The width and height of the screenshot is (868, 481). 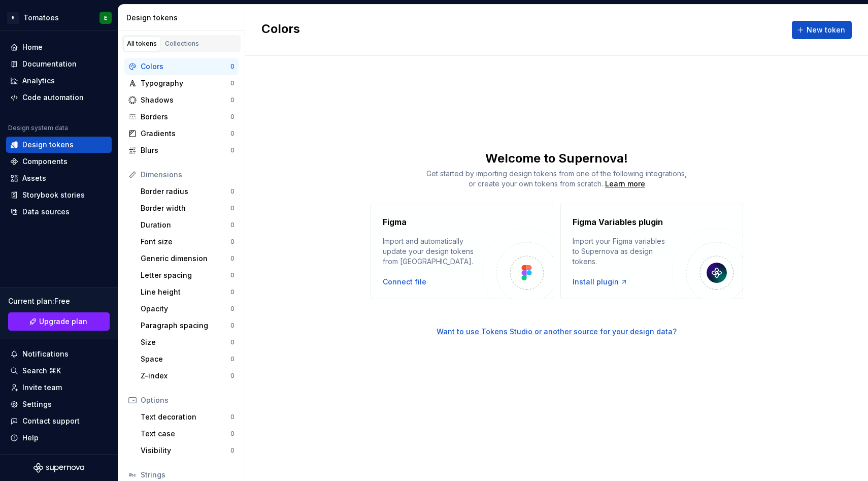 What do you see at coordinates (59, 179) in the screenshot?
I see `a: Assets` at bounding box center [59, 179].